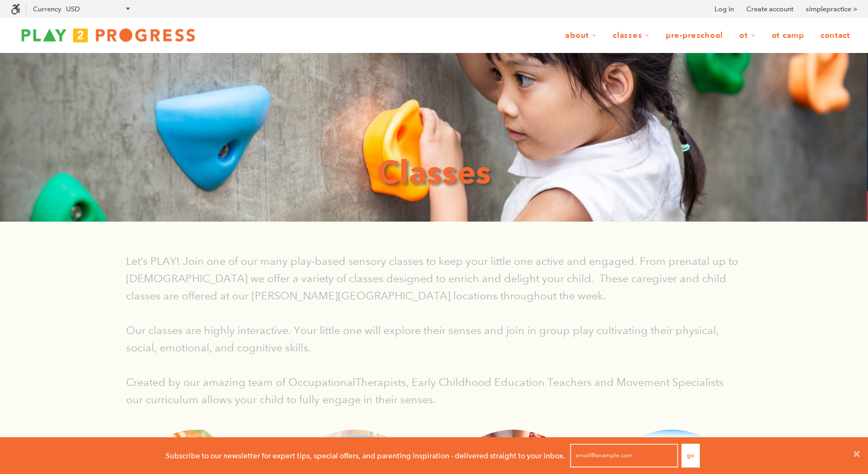 This screenshot has width=868, height=474. Describe the element at coordinates (435, 279) in the screenshot. I see `p: Let’s PLAY! Join one of our many play-based sensory classes to keep your little one active and en...` at that location.